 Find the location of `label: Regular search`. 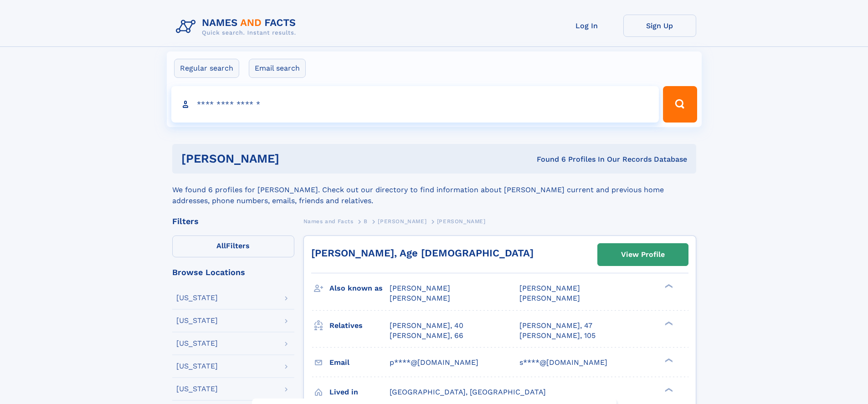

label: Regular search is located at coordinates (206, 69).